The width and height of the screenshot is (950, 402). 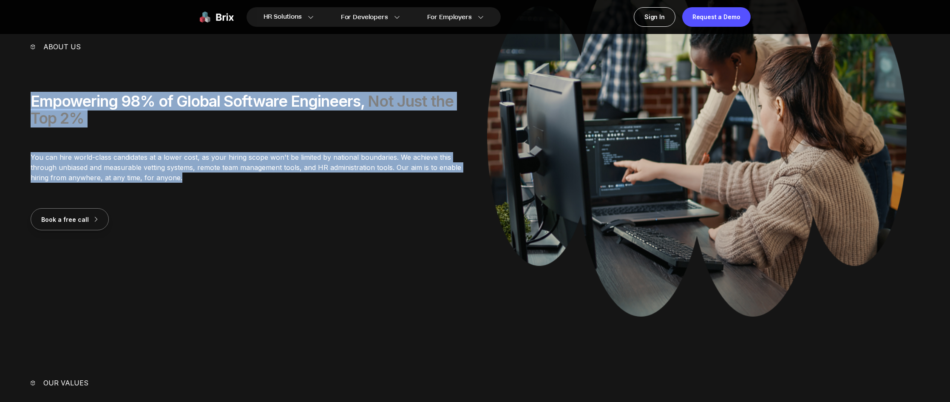 What do you see at coordinates (655, 17) in the screenshot?
I see `div: Sign In` at bounding box center [655, 17].